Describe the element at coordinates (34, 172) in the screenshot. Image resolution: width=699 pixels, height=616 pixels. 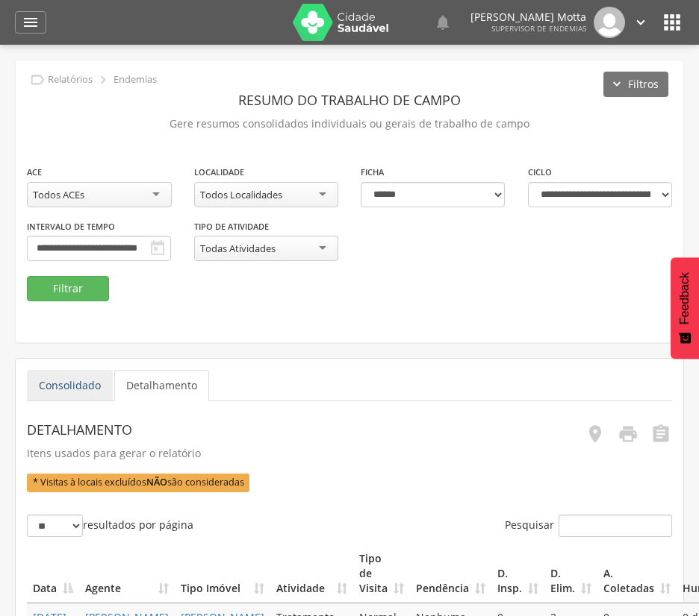
I see `label: ACE` at that location.